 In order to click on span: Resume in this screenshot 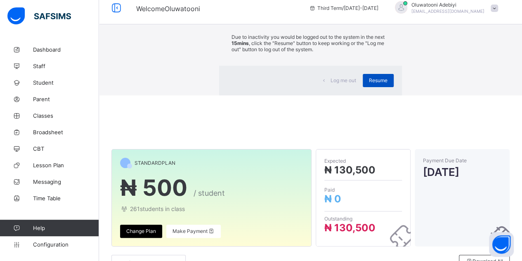, I will do `click(378, 80)`.